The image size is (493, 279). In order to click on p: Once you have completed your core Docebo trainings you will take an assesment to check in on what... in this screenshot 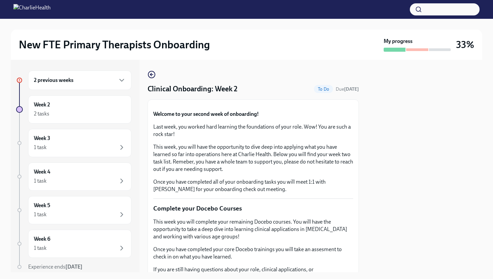, I will do `click(253, 253)`.